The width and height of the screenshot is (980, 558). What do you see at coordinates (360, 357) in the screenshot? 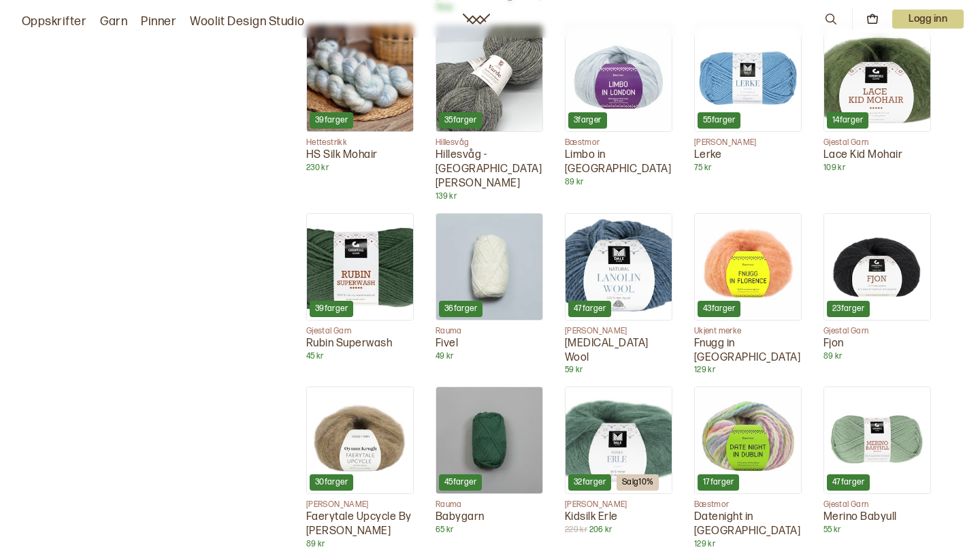
I see `p: 45 kr` at bounding box center [360, 357].